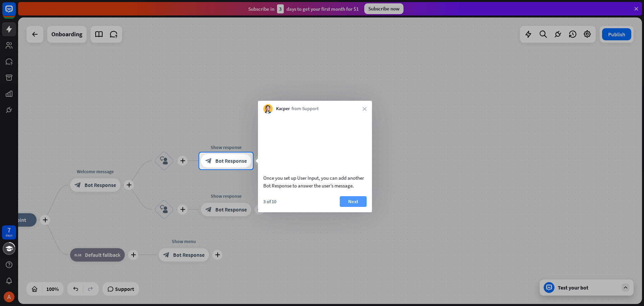 Image resolution: width=644 pixels, height=306 pixels. I want to click on span: Kacper, so click(283, 109).